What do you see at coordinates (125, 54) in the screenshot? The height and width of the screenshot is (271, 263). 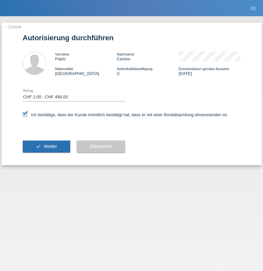 I see `span: Nachname` at bounding box center [125, 54].